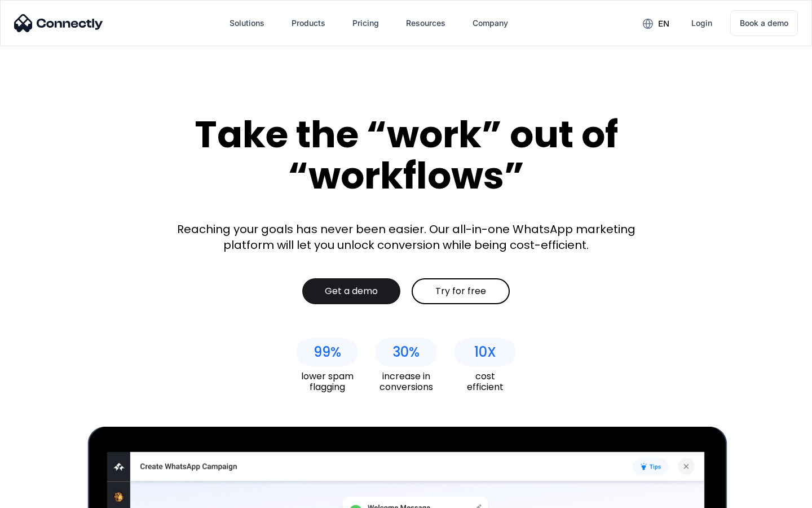 The width and height of the screenshot is (812, 508). I want to click on a: Book a demo, so click(765, 23).